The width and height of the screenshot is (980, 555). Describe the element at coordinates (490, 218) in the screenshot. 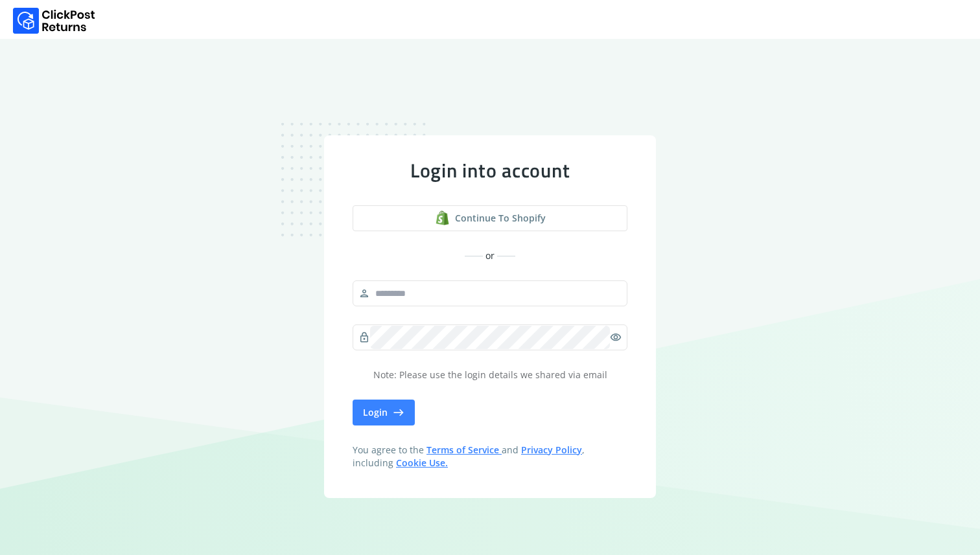

I see `button: Continue to shopify` at that location.